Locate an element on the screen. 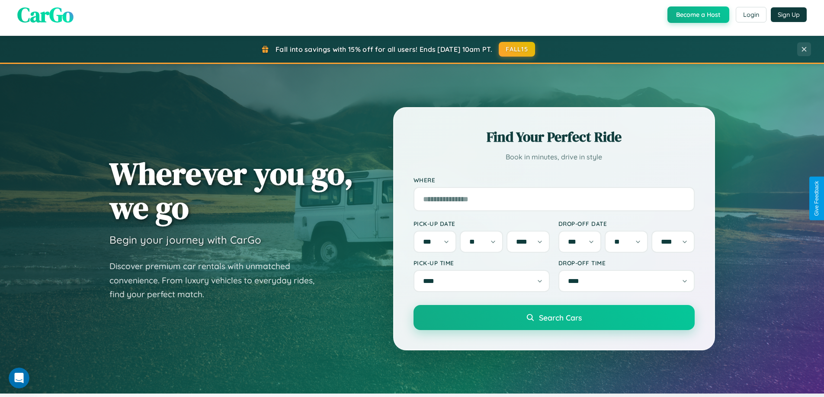 The height and width of the screenshot is (397, 824). button: Login is located at coordinates (751, 15).